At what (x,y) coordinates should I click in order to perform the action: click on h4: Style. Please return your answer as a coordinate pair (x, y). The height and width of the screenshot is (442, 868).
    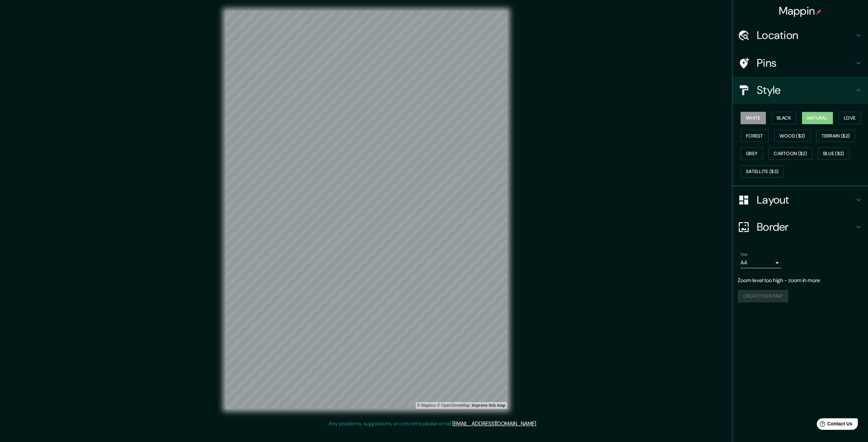
    Looking at the image, I should click on (806, 90).